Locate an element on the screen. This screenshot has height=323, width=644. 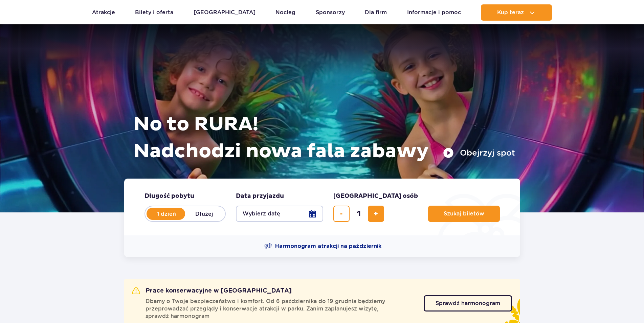
span: Data przyjazdu is located at coordinates (260, 196).